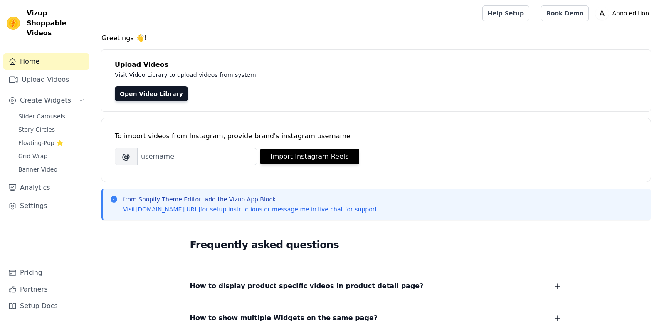 Image resolution: width=659 pixels, height=321 pixels. I want to click on span: How to display product specific videos in product detail page?, so click(307, 286).